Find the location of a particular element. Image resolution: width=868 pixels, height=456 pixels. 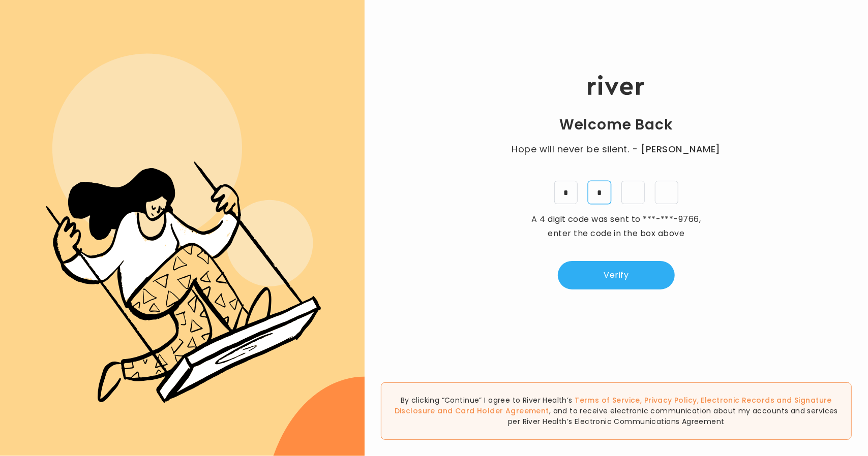

input: 8 is located at coordinates (566, 192).